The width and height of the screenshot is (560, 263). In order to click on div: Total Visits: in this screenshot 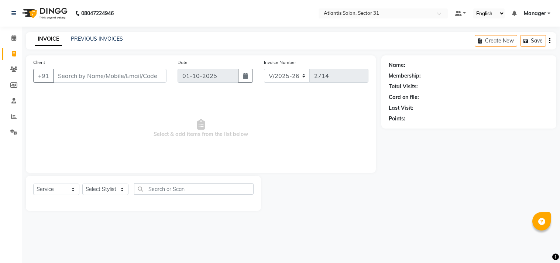, I will do `click(403, 86)`.